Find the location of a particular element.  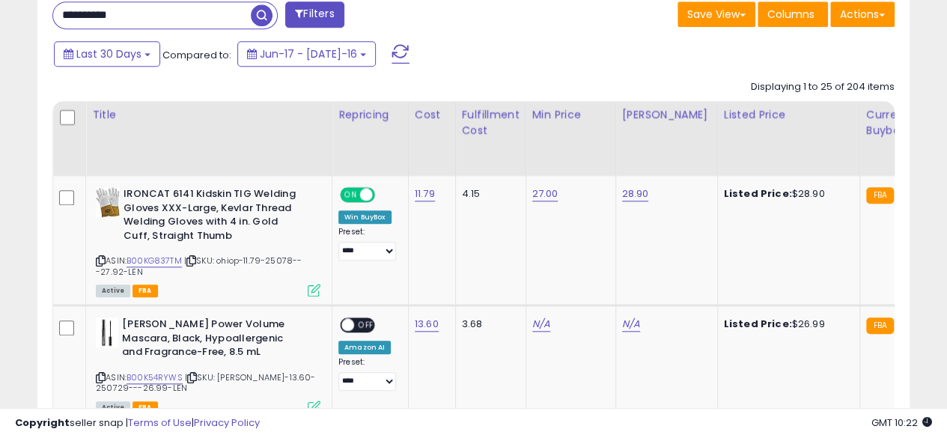

a: 27.00 is located at coordinates (545, 194).